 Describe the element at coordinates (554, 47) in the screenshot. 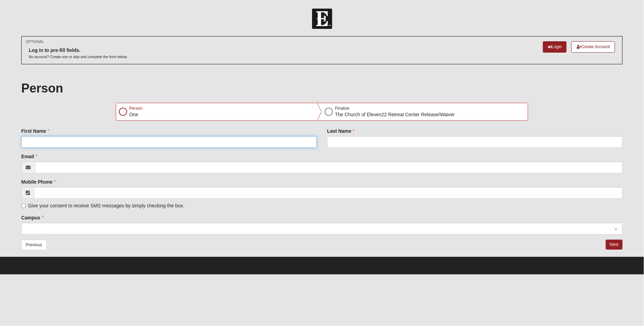

I see `a: Login` at that location.